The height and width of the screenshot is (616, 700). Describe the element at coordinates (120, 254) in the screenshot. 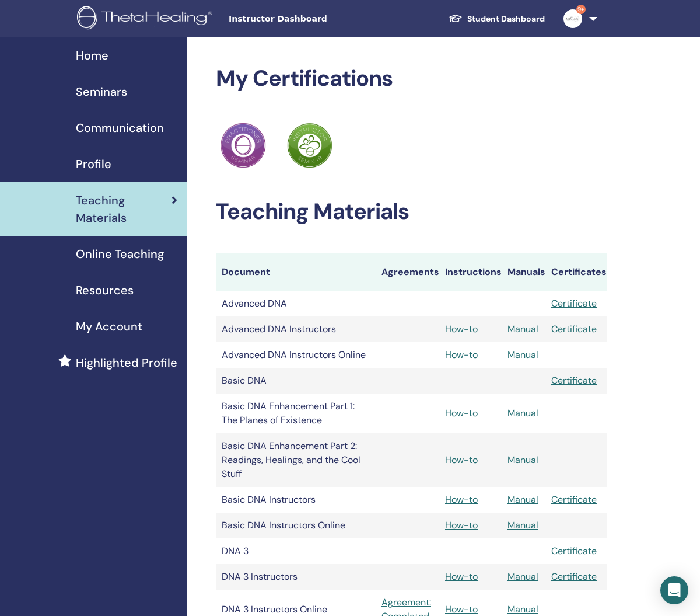

I see `span: Online Teaching` at that location.